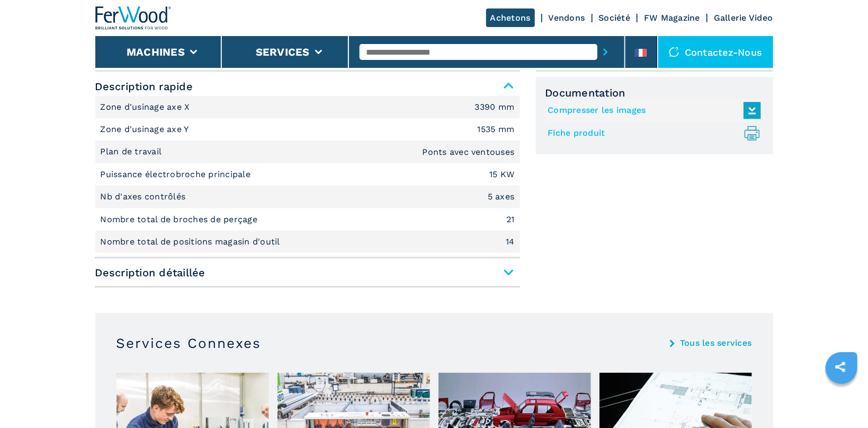 The width and height of the screenshot is (868, 428). I want to click on img: Ferwood, so click(133, 18).